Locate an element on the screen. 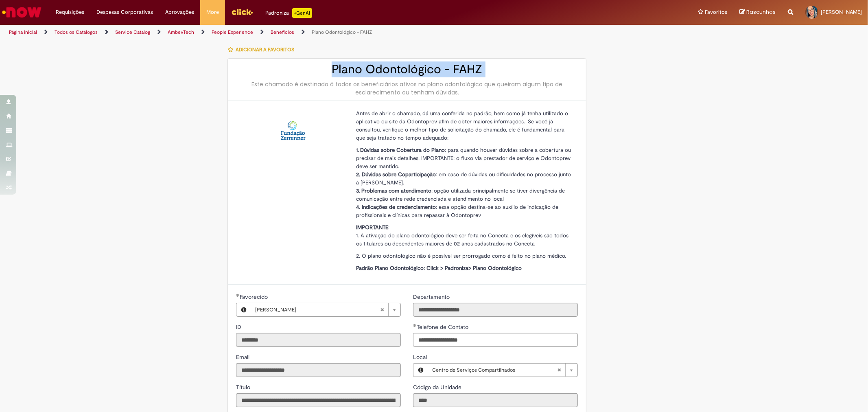 This screenshot has width=868, height=412. span: Necessários - Favorecido is located at coordinates (254, 297).